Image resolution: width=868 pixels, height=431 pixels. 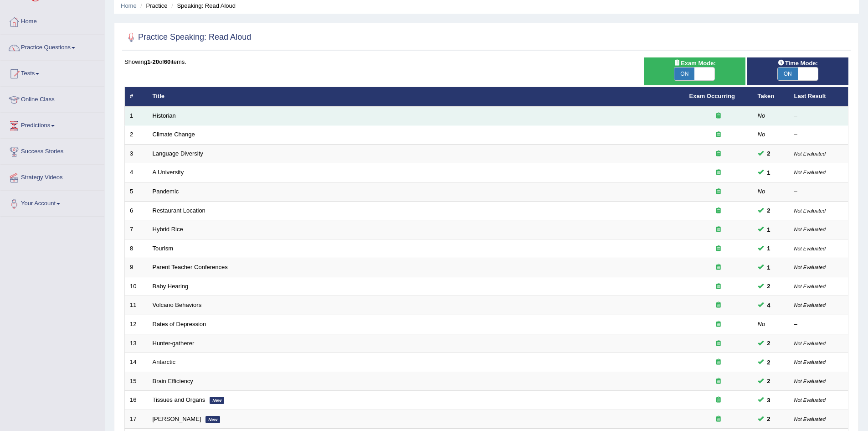 I want to click on td: 10, so click(x=136, y=287).